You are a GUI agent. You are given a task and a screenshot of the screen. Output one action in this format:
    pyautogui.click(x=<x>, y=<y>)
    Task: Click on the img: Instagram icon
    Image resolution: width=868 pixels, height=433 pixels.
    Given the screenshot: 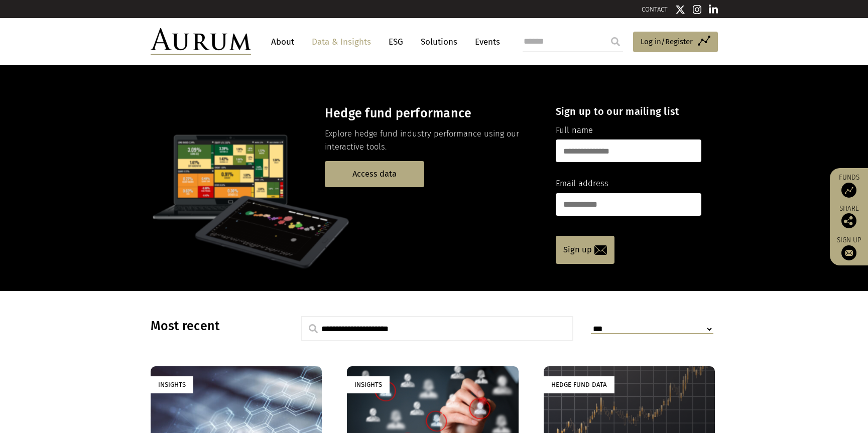 What is the action you would take?
    pyautogui.click(x=697, y=10)
    